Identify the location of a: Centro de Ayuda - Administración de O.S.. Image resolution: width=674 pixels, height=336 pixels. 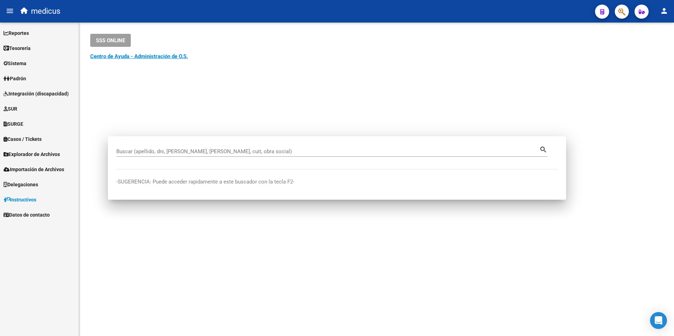
(139, 56).